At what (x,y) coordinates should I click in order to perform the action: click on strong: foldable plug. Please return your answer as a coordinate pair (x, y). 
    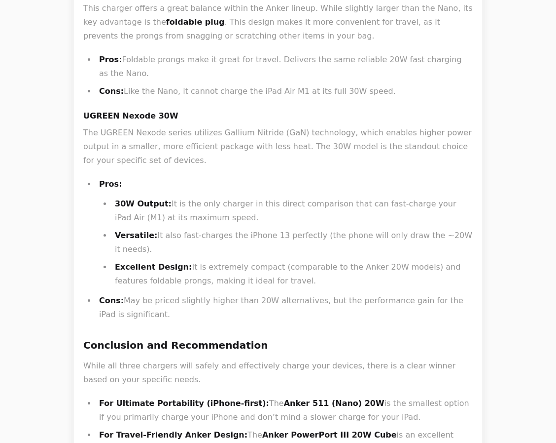
    Looking at the image, I should click on (195, 22).